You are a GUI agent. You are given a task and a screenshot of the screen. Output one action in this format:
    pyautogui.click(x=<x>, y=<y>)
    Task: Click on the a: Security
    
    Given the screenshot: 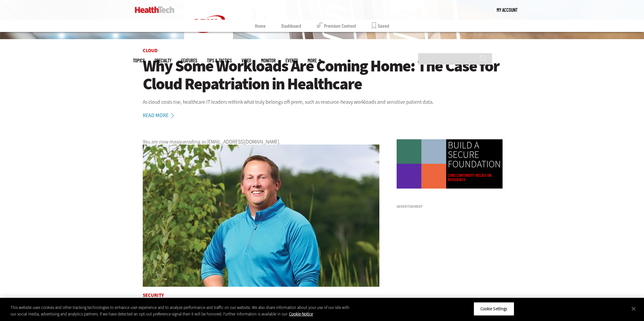 What is the action you would take?
    pyautogui.click(x=153, y=295)
    